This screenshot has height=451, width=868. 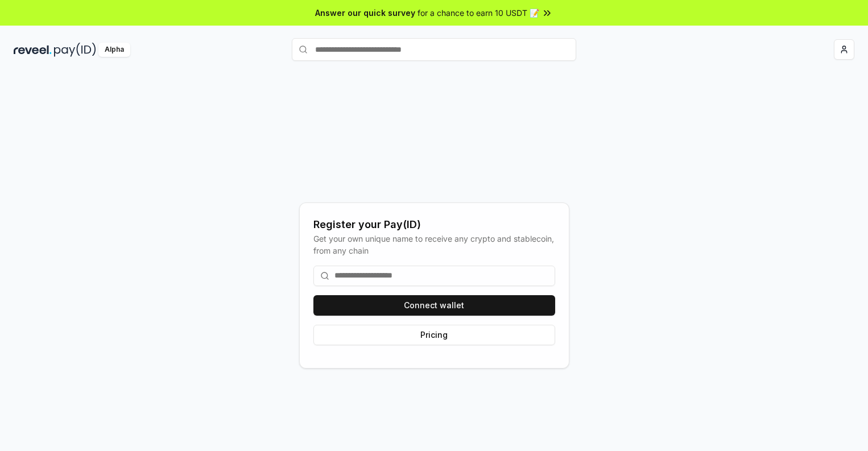 I want to click on div: Register your Pay(ID), so click(x=434, y=225).